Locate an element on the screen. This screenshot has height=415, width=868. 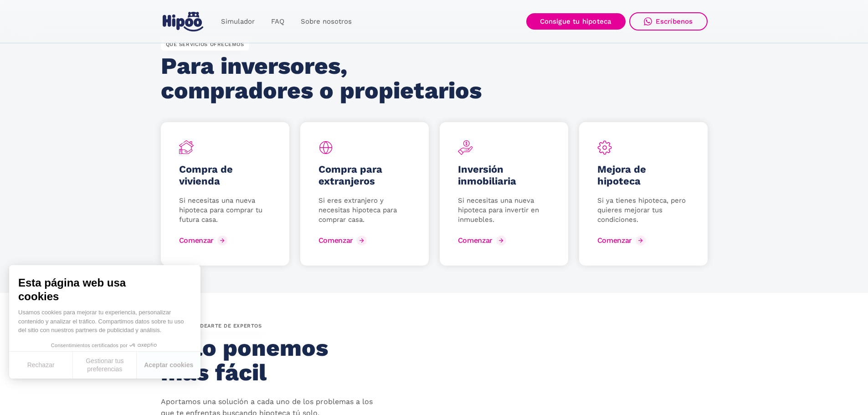
h5: Compra de vivienda is located at coordinates (225, 176).